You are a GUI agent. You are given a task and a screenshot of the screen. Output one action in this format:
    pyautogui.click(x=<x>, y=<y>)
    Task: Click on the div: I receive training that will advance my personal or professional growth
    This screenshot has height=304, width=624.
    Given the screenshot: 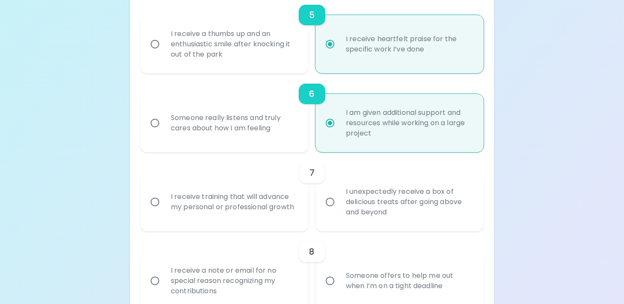 What is the action you would take?
    pyautogui.click(x=234, y=202)
    